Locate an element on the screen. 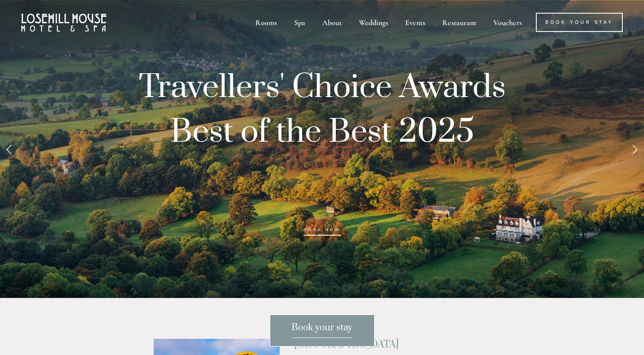  a: Vouchers is located at coordinates (508, 22).